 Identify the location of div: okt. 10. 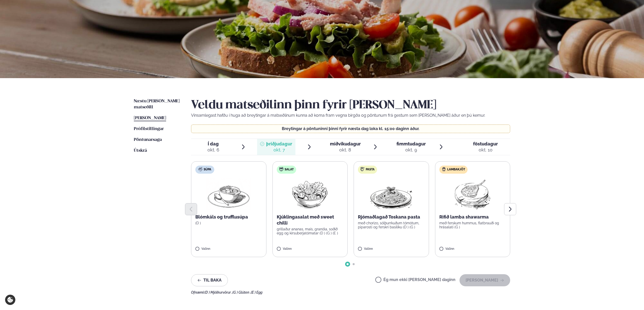
(486, 150).